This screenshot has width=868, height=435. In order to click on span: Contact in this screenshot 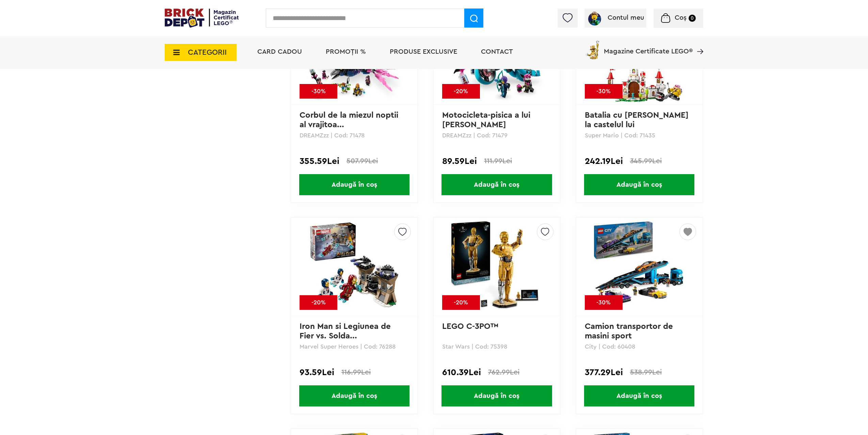, I will do `click(497, 51)`.